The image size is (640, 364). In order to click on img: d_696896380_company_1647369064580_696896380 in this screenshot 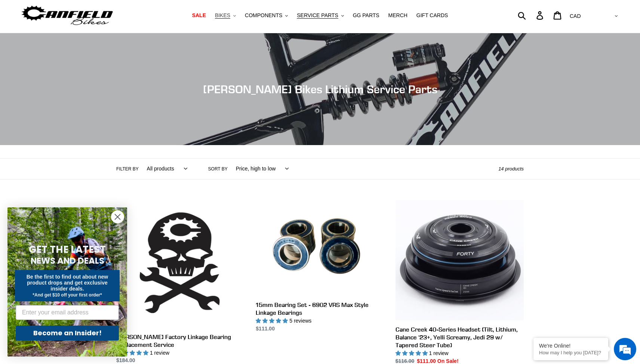, I will do `click(33, 47)`.